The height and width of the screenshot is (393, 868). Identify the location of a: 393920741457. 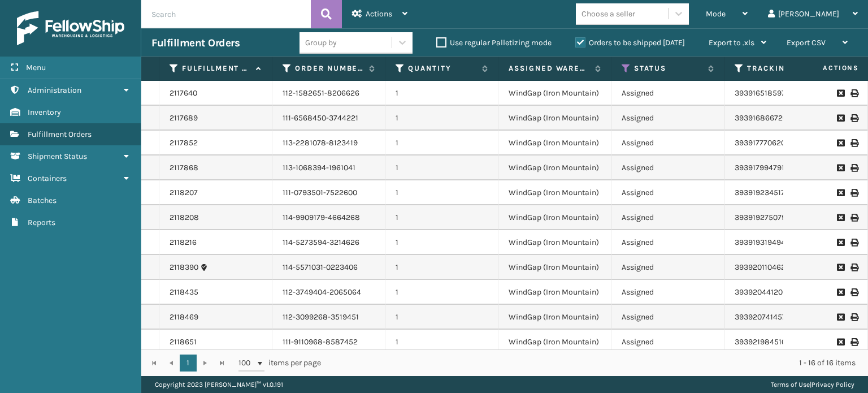
(760, 317).